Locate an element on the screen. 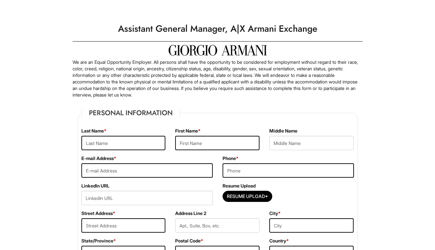 Image resolution: width=435 pixels, height=250 pixels. label: LinkedIn URL is located at coordinates (96, 186).